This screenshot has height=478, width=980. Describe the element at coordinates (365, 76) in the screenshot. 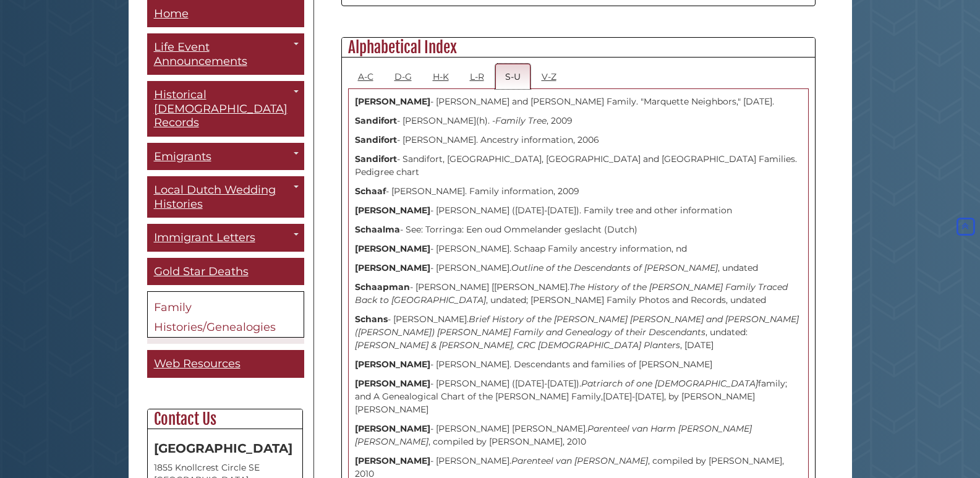

I see `a: A-C` at that location.